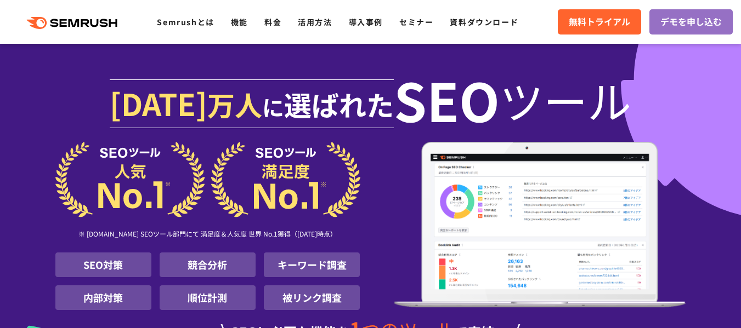  What do you see at coordinates (416, 22) in the screenshot?
I see `a: セミナー` at bounding box center [416, 22].